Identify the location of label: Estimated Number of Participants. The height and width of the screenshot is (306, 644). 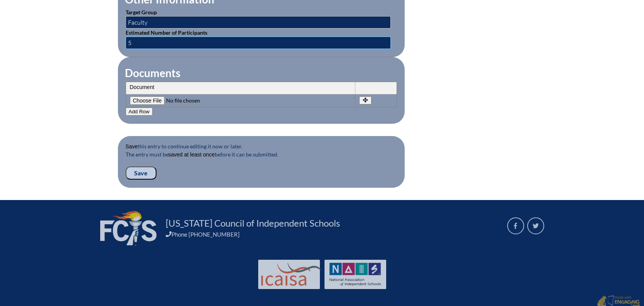
(166, 32).